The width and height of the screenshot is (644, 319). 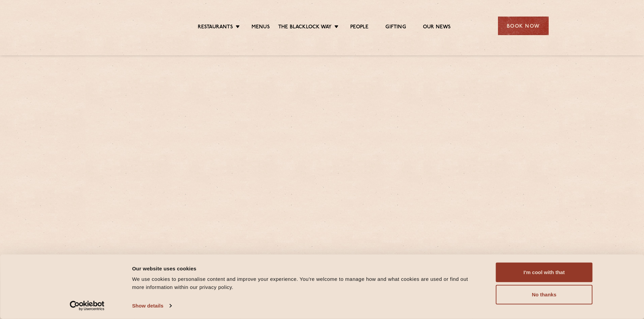 I want to click on div: Book Now, so click(x=523, y=25).